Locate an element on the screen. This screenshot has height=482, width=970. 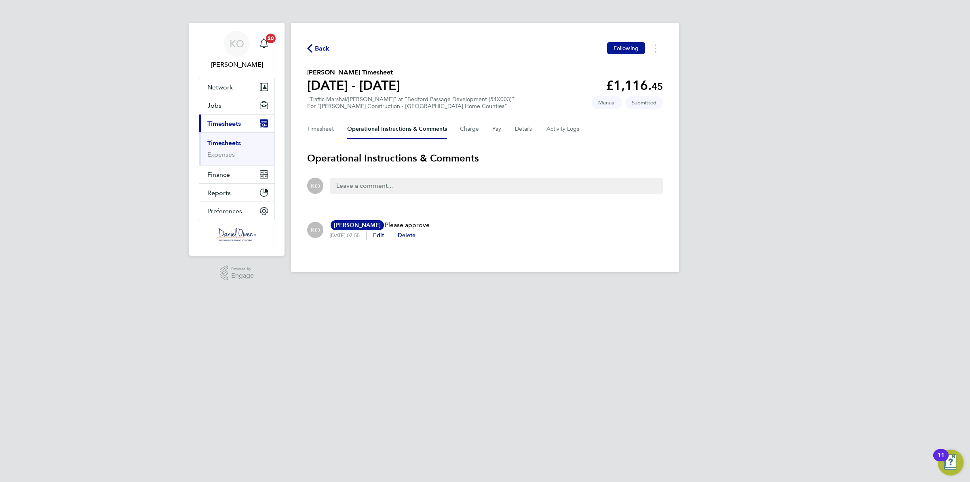
app-decimal: £1,116. is located at coordinates (634, 85).